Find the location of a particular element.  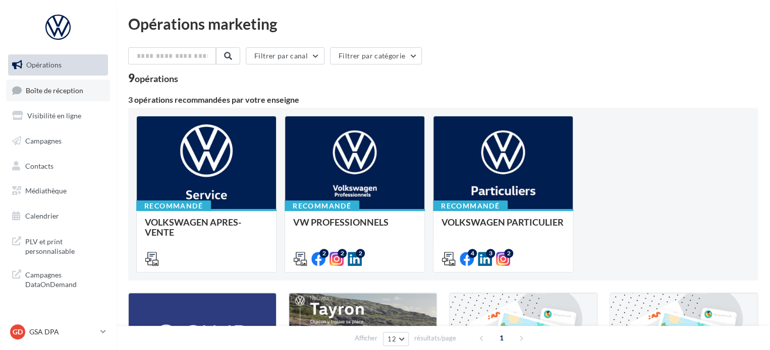

div: 9 is located at coordinates (153, 78).